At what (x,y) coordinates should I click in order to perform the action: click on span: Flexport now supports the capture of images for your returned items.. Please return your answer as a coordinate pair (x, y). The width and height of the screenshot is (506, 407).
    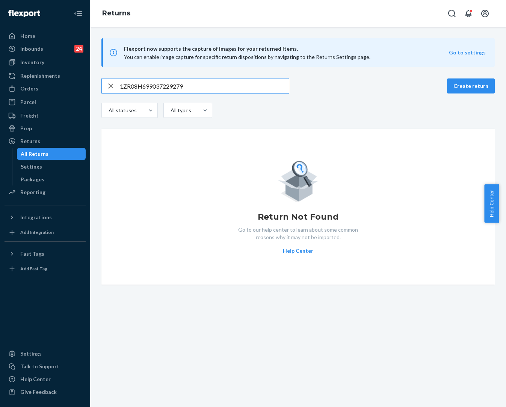
    Looking at the image, I should click on (286, 49).